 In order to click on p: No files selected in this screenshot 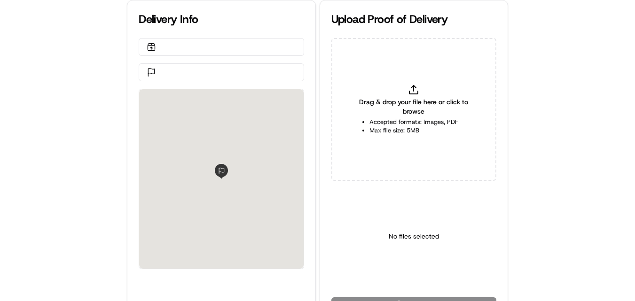, I will do `click(414, 236)`.